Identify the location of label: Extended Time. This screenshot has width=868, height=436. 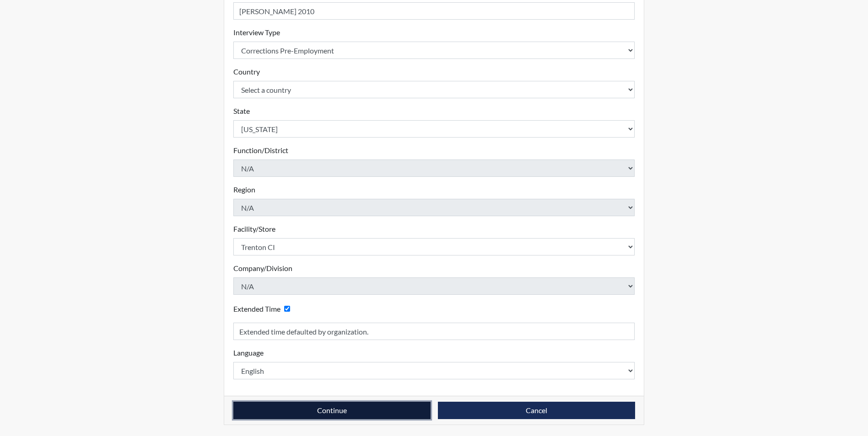
(257, 309).